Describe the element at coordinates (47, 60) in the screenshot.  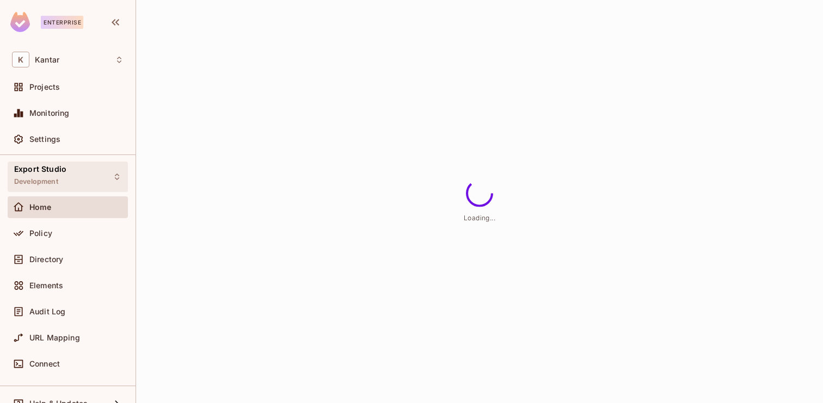
I see `span: Workspace: Kantar` at that location.